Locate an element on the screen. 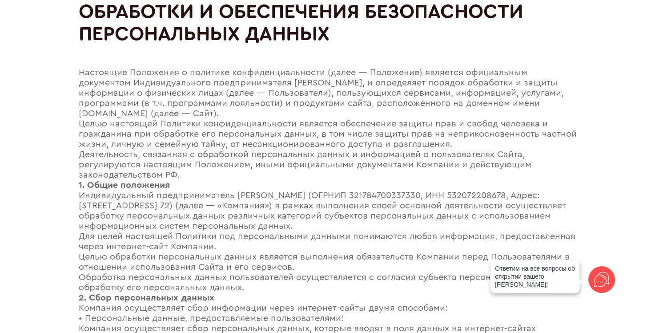 The image size is (655, 333). div: Для целей настоящей Политики под персональными данными понимаются любая информация, предоставленн... is located at coordinates (328, 241).